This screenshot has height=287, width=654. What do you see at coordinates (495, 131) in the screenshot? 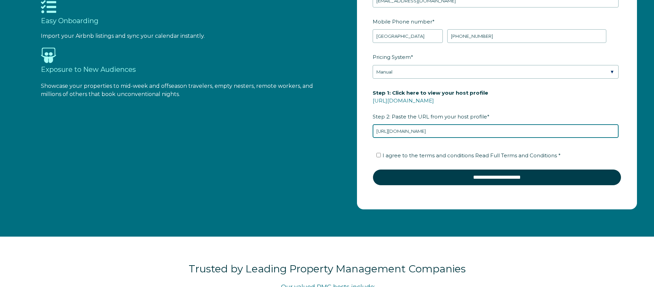
I see `input: airbnb.com/users/show/12345` at bounding box center [495, 131].